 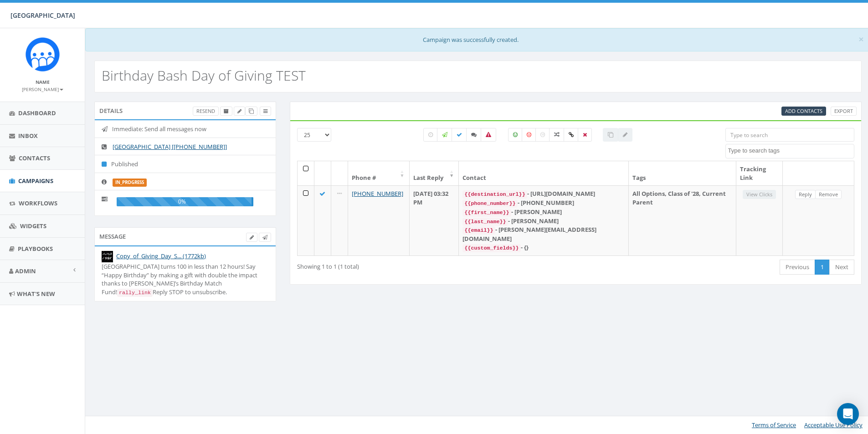 I want to click on span: Inbox, so click(x=27, y=136).